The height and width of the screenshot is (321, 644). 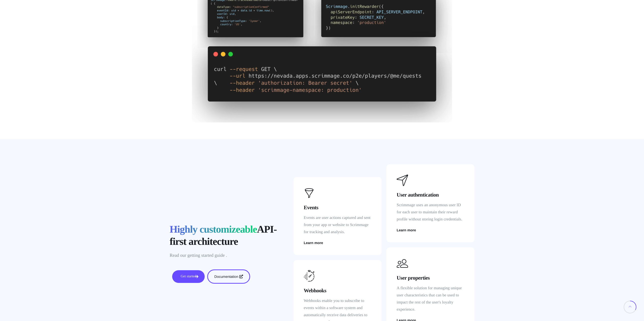 What do you see at coordinates (338, 225) in the screenshot?
I see `p: Events are user actions captured and sent from your app or website to Scrimmage for tracking and ...` at bounding box center [338, 225].